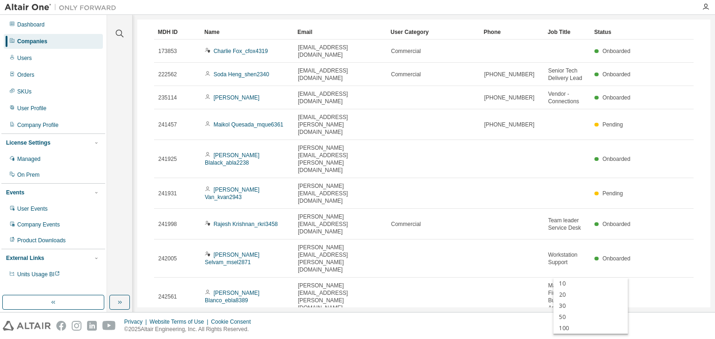 The height and width of the screenshot is (339, 715). I want to click on div: License Settings, so click(28, 143).